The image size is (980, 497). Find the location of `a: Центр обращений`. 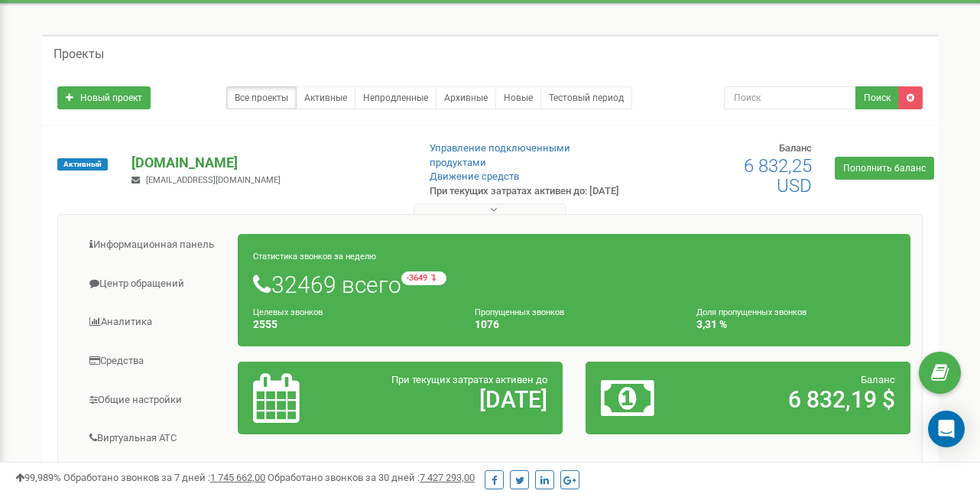

a: Центр обращений is located at coordinates (153, 283).